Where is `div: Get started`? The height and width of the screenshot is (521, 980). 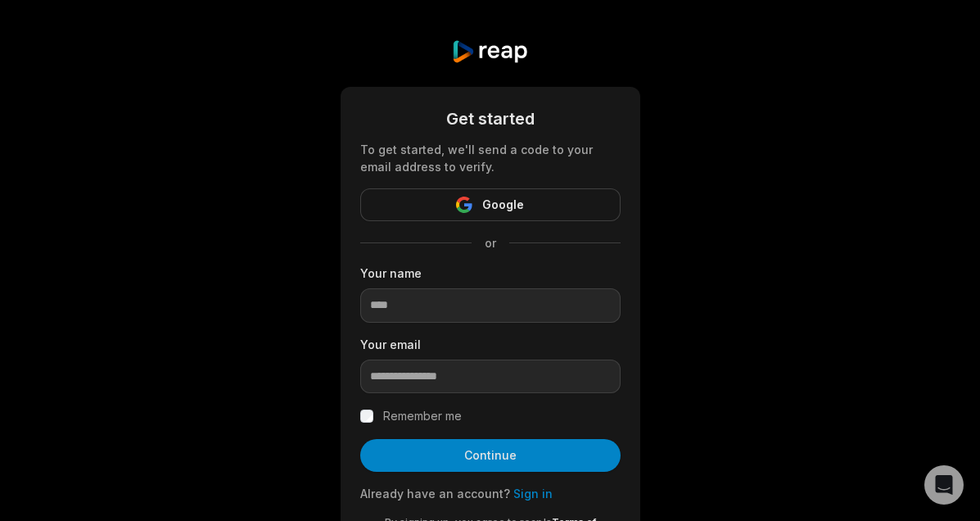 div: Get started is located at coordinates (490, 118).